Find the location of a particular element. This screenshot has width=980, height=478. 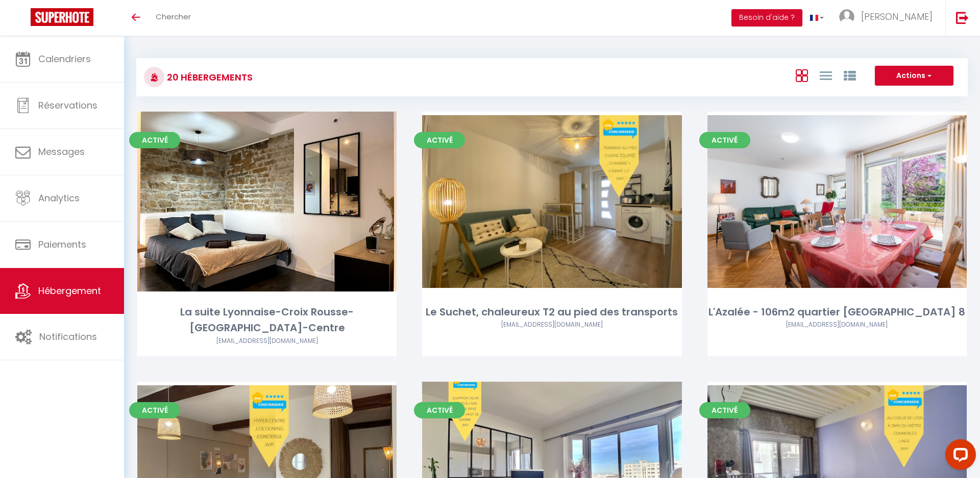

span: Messages is located at coordinates (61, 152).